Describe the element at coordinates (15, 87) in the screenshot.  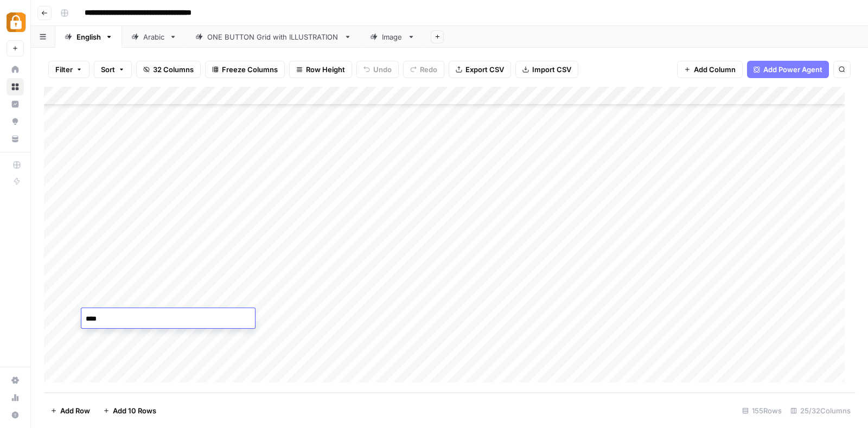
I see `a: Browse` at that location.